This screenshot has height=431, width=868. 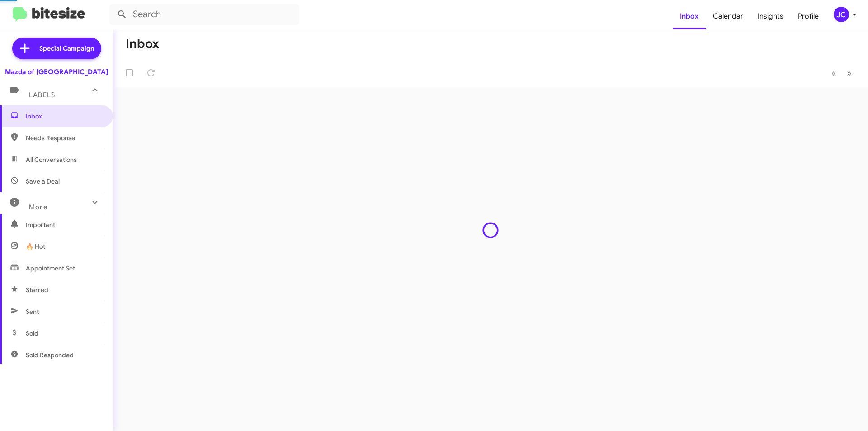 What do you see at coordinates (42, 95) in the screenshot?
I see `span: Labels` at bounding box center [42, 95].